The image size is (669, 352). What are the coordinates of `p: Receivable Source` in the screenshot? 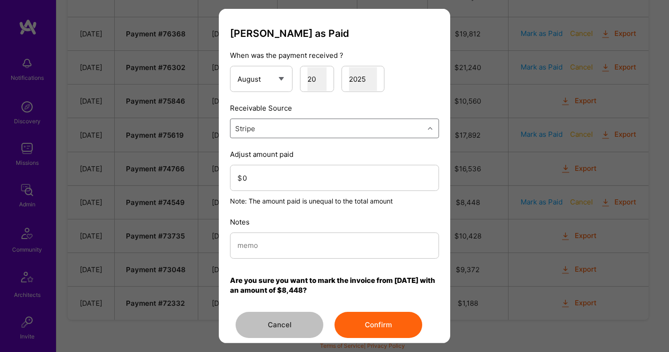 It's located at (335, 108).